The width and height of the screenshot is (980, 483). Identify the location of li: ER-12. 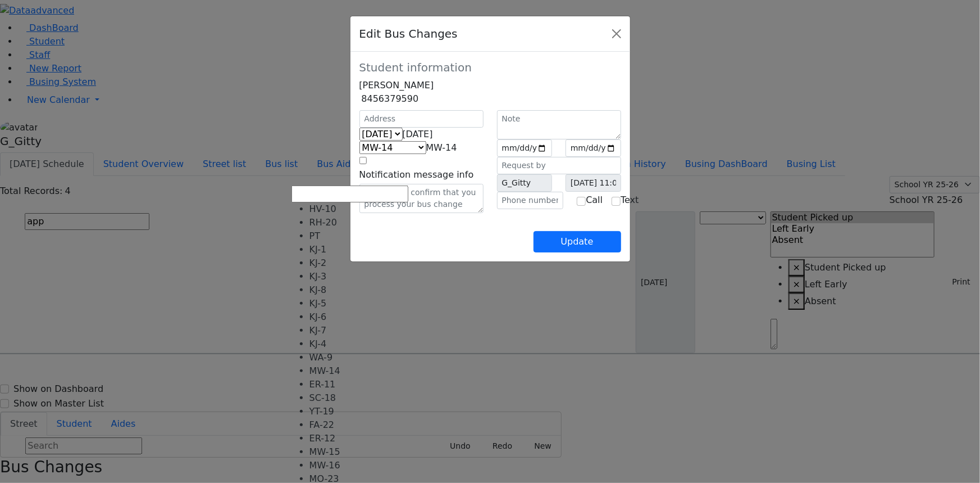
(359, 438).